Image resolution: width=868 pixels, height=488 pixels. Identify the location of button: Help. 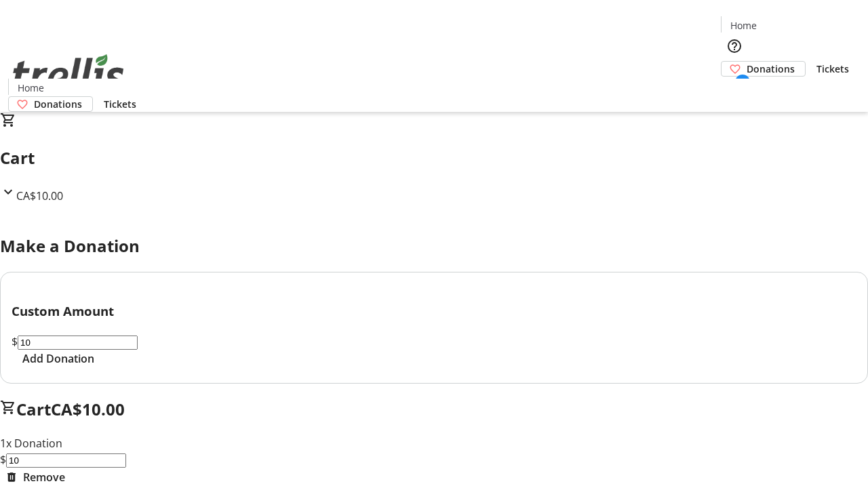
(734, 46).